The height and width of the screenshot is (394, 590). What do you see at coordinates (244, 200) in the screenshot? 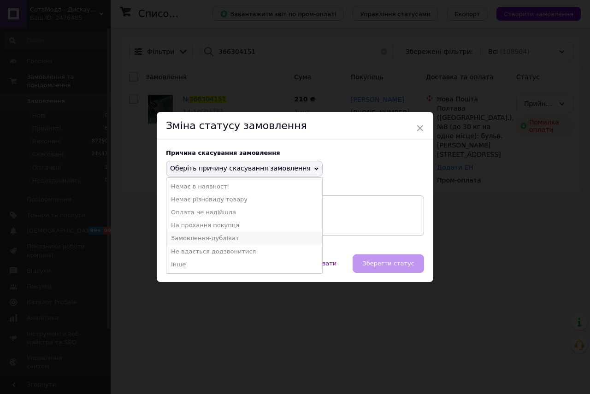
I see `li: Немає різновиду товару` at bounding box center [244, 200].